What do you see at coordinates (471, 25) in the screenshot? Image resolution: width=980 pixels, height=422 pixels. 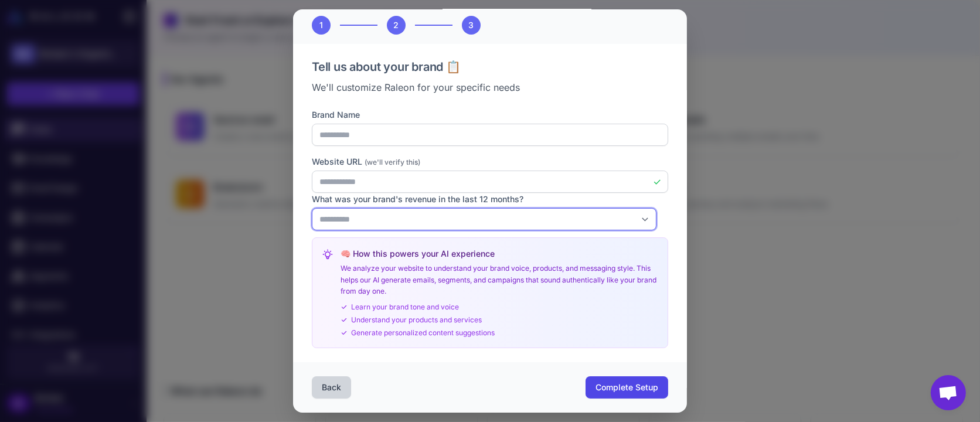 I see `div: 3` at bounding box center [471, 25].